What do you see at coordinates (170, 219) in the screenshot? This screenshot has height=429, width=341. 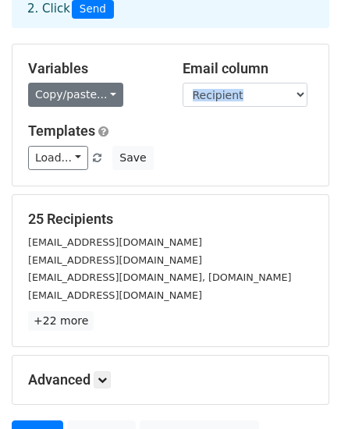 I see `h5: 25 Recipients` at bounding box center [170, 219].